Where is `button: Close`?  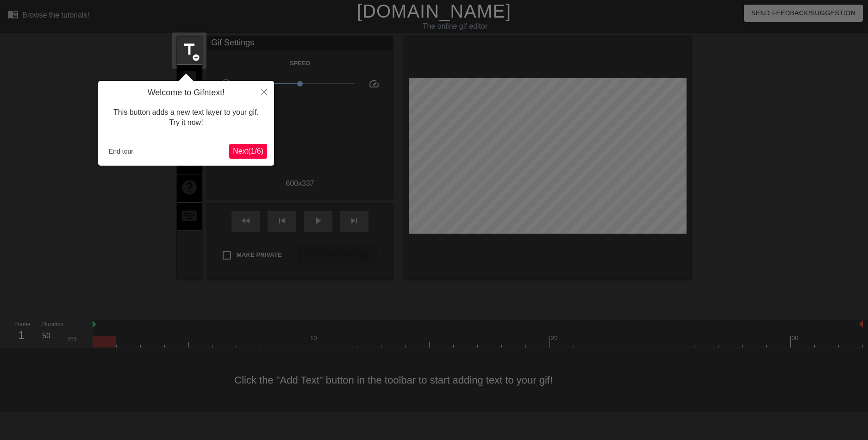 button: Close is located at coordinates (264, 91).